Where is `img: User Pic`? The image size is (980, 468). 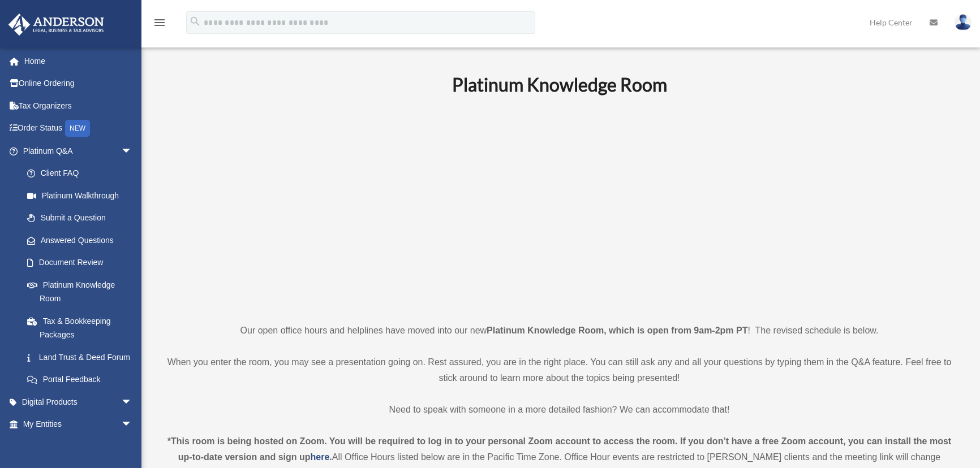 img: User Pic is located at coordinates (963, 22).